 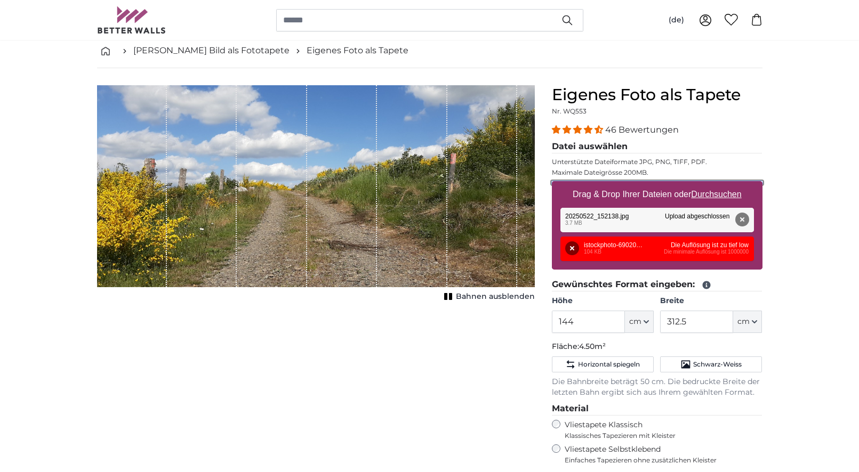 What do you see at coordinates (657, 162) in the screenshot?
I see `p: Unterstützte Dateiformate JPG, PNG, TIFF, PDF.` at bounding box center [657, 162].